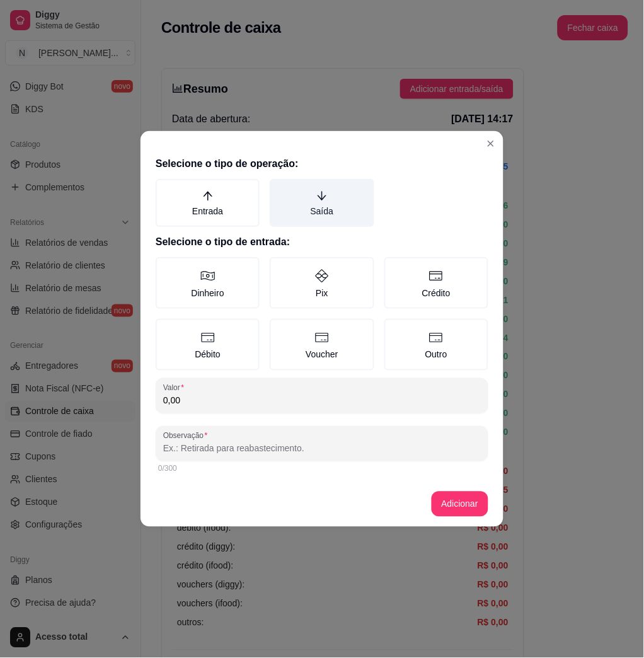  What do you see at coordinates (207, 345) in the screenshot?
I see `label: Débito` at bounding box center [207, 345].